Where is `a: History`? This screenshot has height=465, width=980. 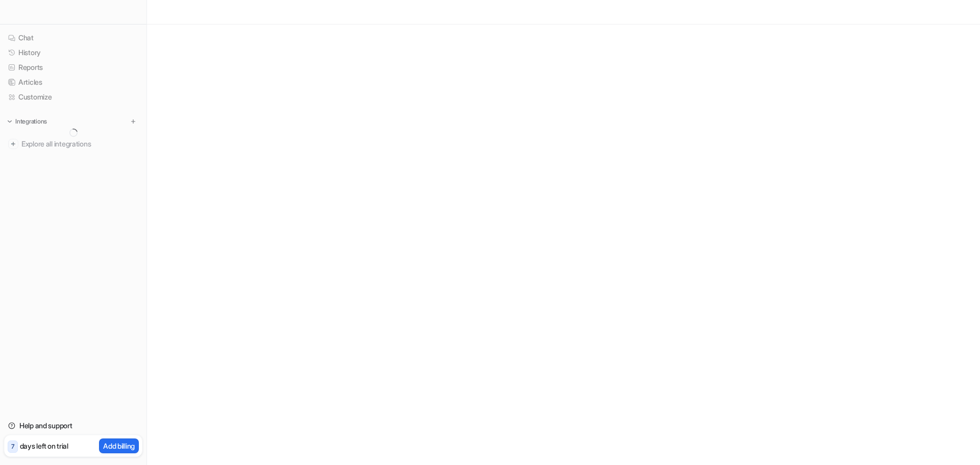 a: History is located at coordinates (73, 52).